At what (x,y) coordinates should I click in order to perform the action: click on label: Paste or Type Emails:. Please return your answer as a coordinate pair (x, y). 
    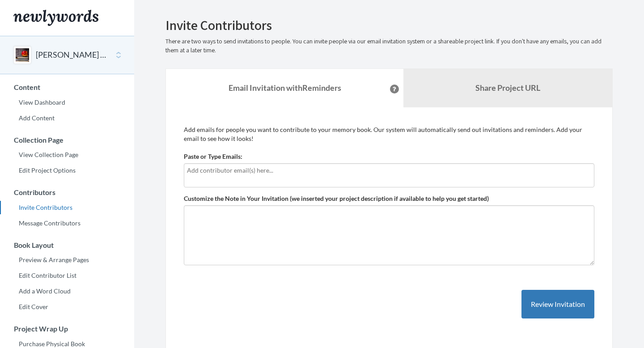
    Looking at the image, I should click on (213, 156).